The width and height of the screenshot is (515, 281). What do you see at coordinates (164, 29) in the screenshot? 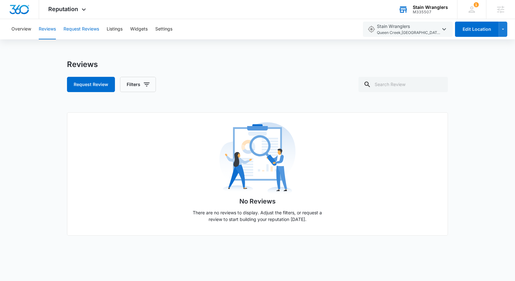
I see `button: Settings` at bounding box center [164, 29].